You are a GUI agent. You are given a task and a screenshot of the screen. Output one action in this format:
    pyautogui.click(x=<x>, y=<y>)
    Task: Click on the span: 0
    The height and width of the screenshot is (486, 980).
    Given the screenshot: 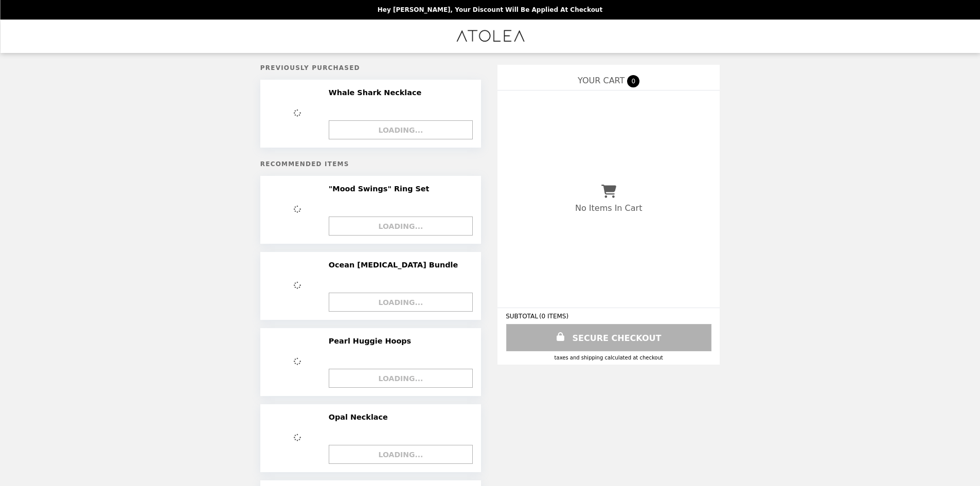 What is the action you would take?
    pyautogui.click(x=633, y=81)
    